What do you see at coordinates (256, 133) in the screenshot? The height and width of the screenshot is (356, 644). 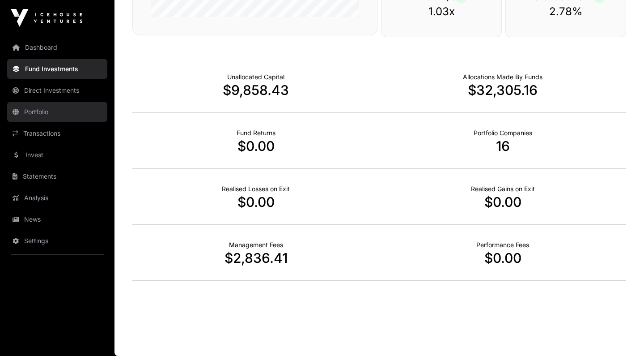 I see `p: Realised Returns from Funds` at bounding box center [256, 133].